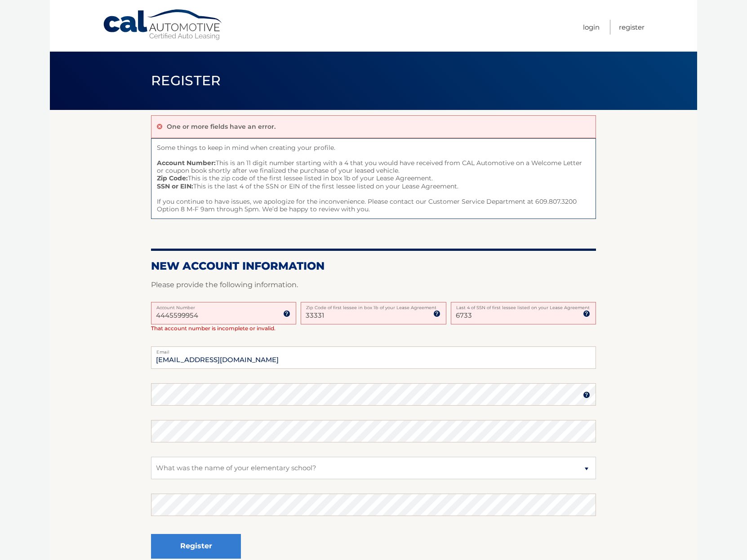  What do you see at coordinates (186, 81) in the screenshot?
I see `span: Register` at bounding box center [186, 81].